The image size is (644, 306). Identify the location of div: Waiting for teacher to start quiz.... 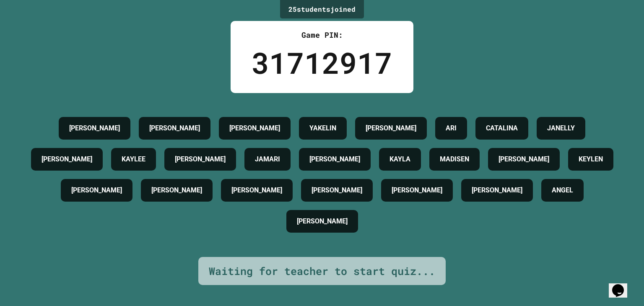
(322, 271).